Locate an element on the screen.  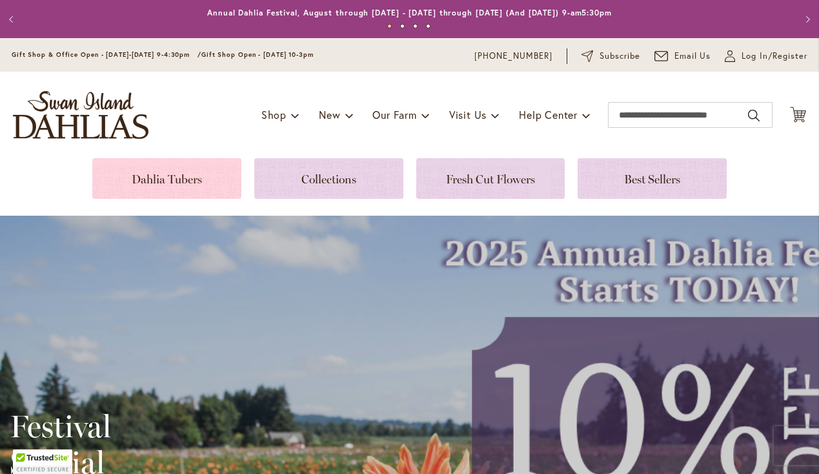
span: New is located at coordinates (329, 114).